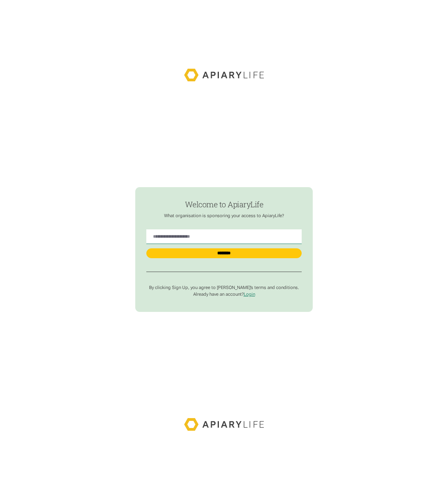  What do you see at coordinates (224, 216) in the screenshot?
I see `p: What organisation is sponsoring your access to ApiaryLife?` at bounding box center [224, 216].